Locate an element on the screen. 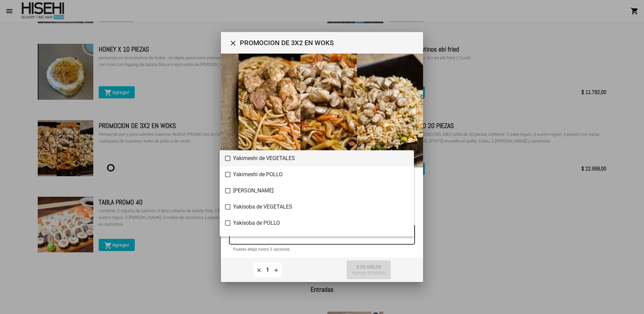  span: Yakisoba de VEGETALES is located at coordinates (321, 207).